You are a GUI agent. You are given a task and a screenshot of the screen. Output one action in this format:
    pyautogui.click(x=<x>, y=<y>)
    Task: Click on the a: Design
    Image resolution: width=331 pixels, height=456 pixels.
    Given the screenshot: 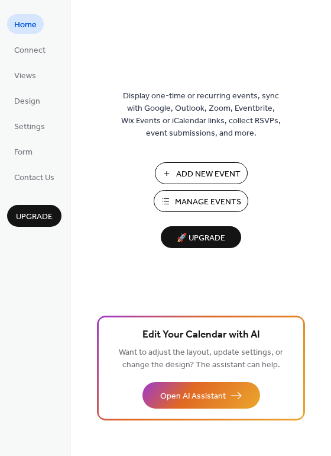 What is the action you would take?
    pyautogui.click(x=27, y=100)
    